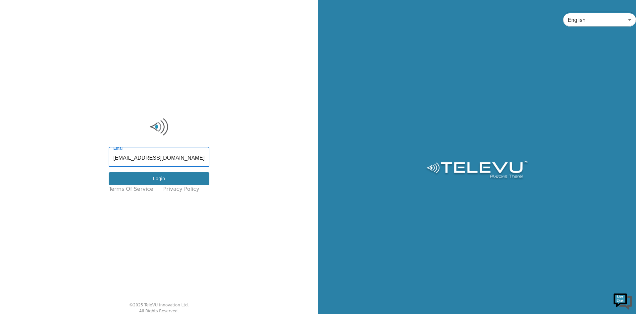 Image resolution: width=636 pixels, height=314 pixels. I want to click on div: Minimize live chat window, so click(117, 11).